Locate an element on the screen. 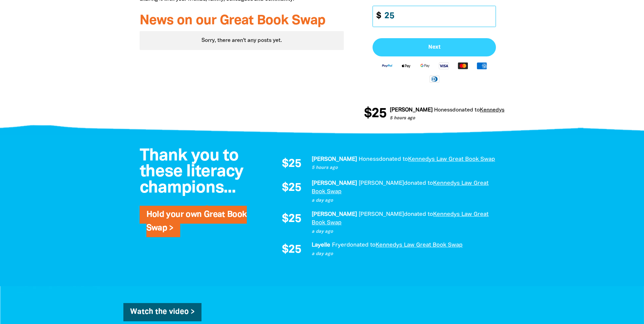 The height and width of the screenshot is (324, 644). img: Diners Club logo is located at coordinates (435, 79).